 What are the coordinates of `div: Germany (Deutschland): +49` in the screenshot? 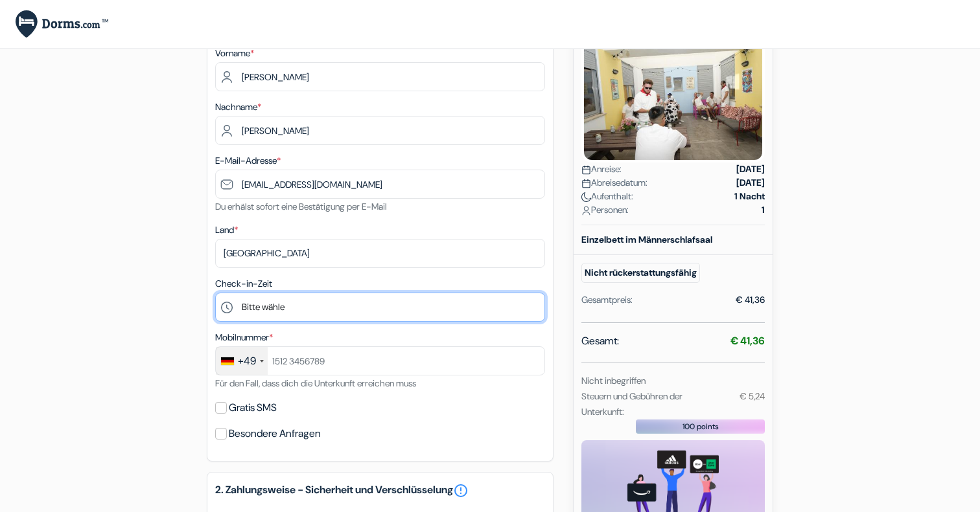 It's located at (241, 361).